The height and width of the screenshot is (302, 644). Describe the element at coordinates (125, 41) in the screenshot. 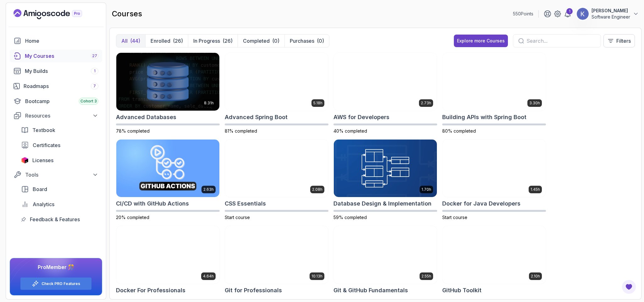

I see `p: All` at that location.